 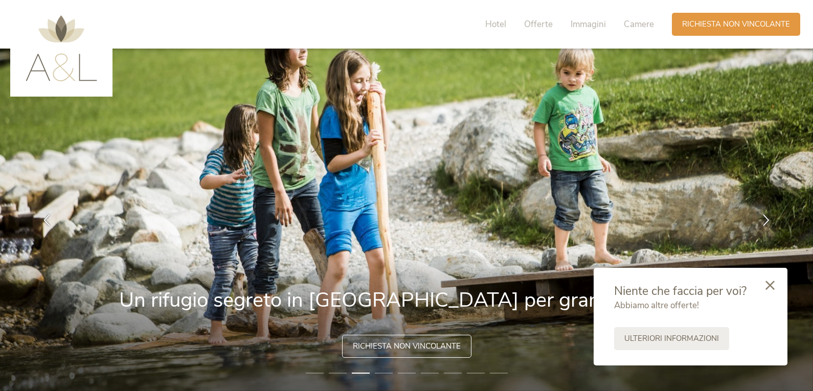 What do you see at coordinates (61, 48) in the screenshot?
I see `img: AMONTI & LUNARIS Wellnessresort` at bounding box center [61, 48].